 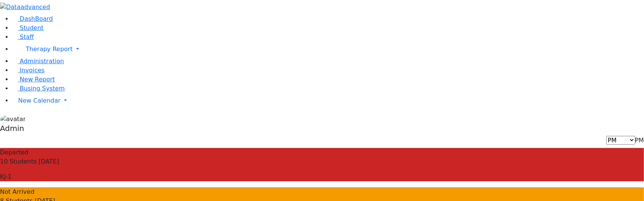 What do you see at coordinates (328, 100) in the screenshot?
I see `a: New Calendar` at bounding box center [328, 100].